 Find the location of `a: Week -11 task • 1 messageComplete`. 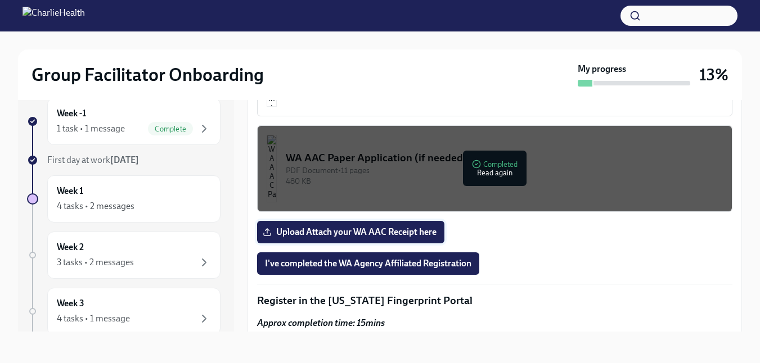

a: Week -11 task • 1 messageComplete is located at coordinates (124, 121).